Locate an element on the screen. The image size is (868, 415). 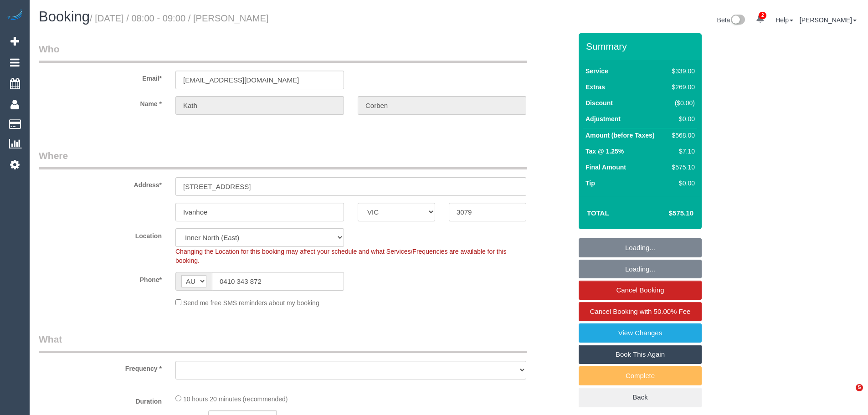
label: Extras is located at coordinates (595, 87).